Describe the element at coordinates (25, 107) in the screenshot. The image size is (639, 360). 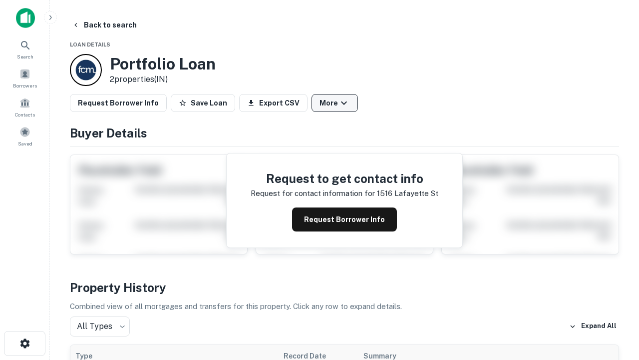
I see `div: Contacts` at that location.